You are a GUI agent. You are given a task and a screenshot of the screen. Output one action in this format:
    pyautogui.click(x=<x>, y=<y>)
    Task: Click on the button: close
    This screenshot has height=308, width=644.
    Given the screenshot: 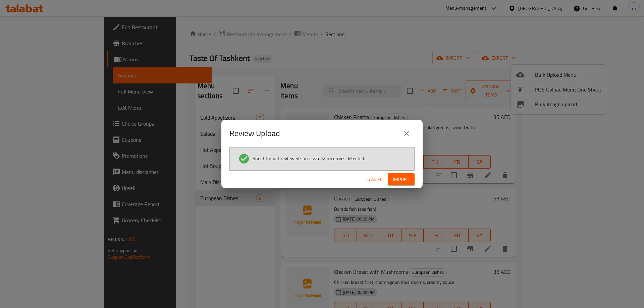 What is the action you would take?
    pyautogui.click(x=406, y=133)
    